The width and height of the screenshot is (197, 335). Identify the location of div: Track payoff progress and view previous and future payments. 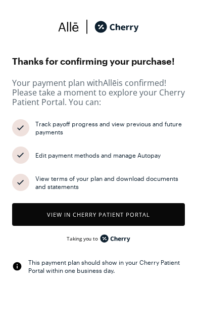
(110, 128).